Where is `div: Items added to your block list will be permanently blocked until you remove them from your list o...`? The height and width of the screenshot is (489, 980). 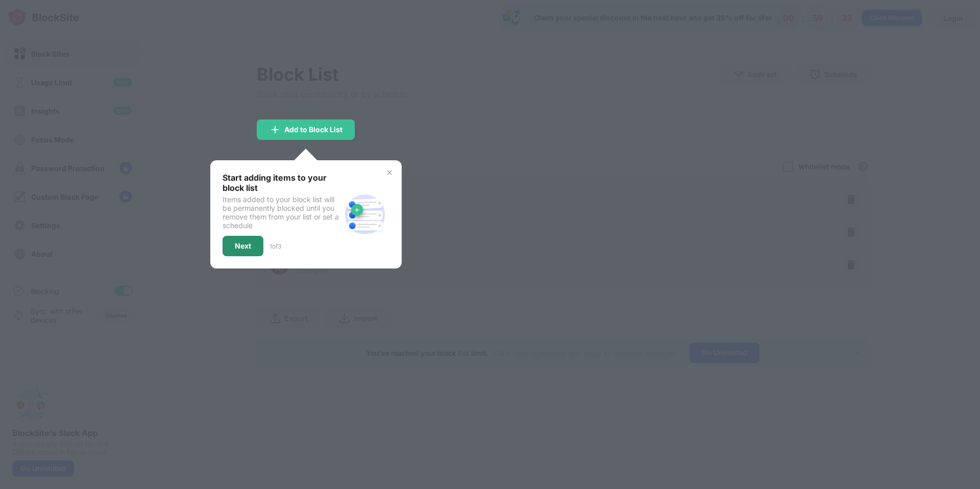 div: Items added to your block list will be permanently blocked until you remove them from your list o... is located at coordinates (281, 212).